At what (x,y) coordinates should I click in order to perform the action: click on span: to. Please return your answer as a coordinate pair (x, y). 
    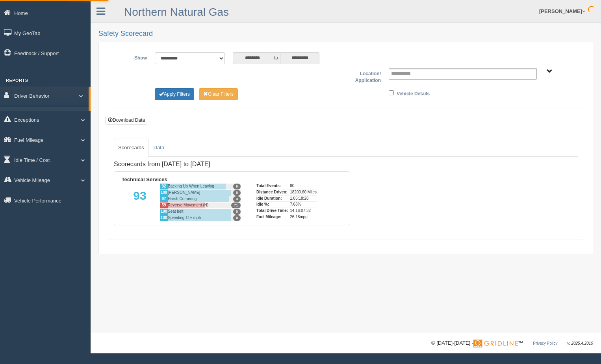
    Looking at the image, I should click on (276, 59).